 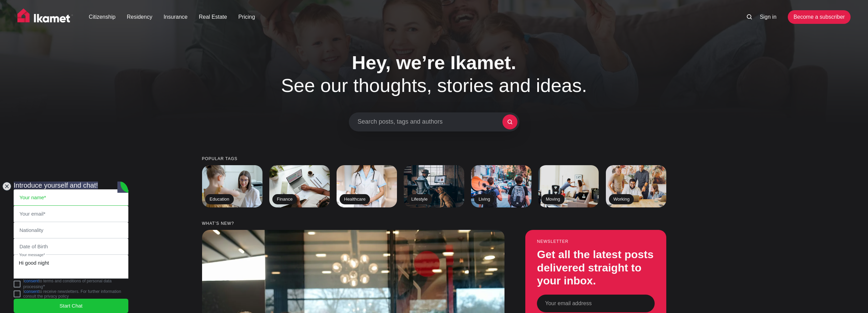 I want to click on a: Working, so click(x=636, y=186).